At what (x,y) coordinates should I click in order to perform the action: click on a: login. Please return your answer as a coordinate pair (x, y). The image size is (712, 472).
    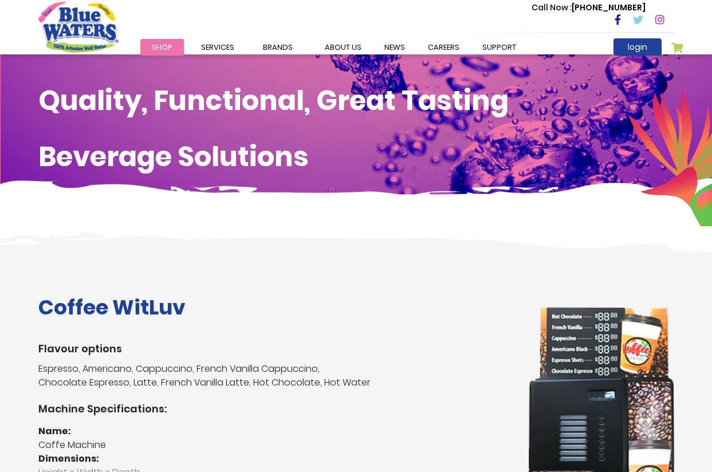
    Looking at the image, I should click on (637, 47).